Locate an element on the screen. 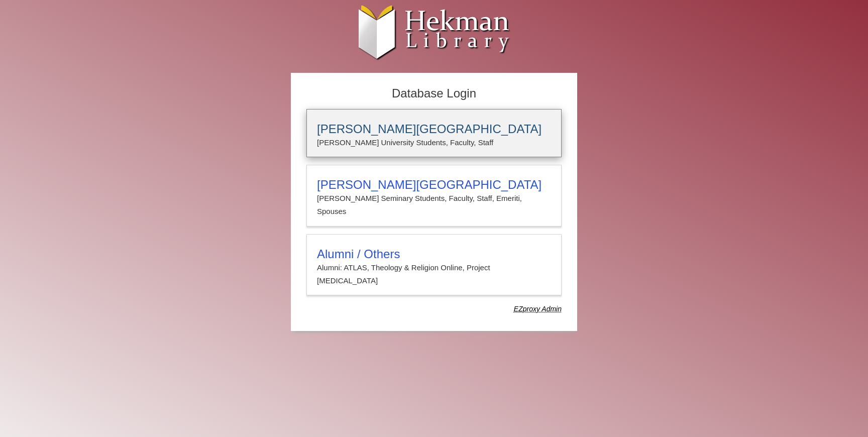 The width and height of the screenshot is (868, 437). h2: Database Login is located at coordinates (434, 94).